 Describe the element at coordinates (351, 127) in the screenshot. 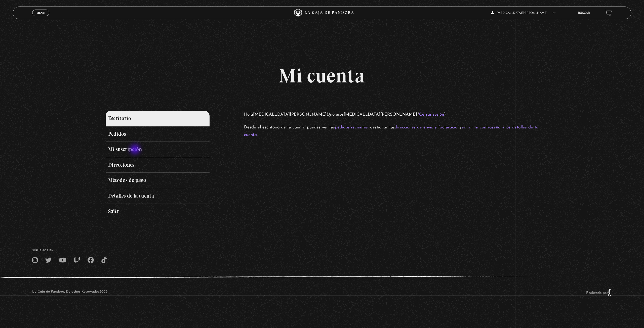

I see `a: pedidos recientes` at that location.